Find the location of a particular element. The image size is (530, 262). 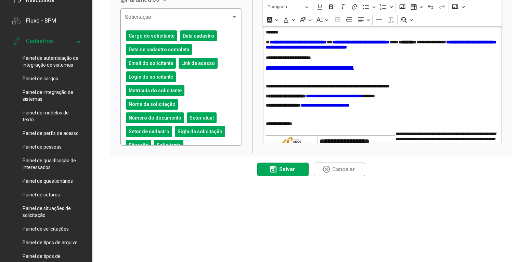

mat-chip: Número do documento is located at coordinates (155, 118).